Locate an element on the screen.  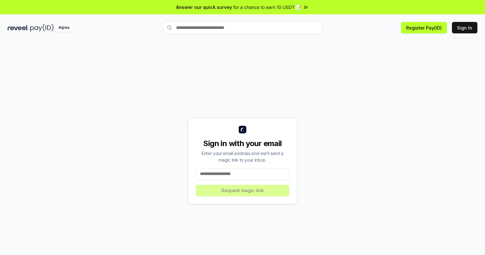
button: Register Pay(ID) is located at coordinates (424, 28).